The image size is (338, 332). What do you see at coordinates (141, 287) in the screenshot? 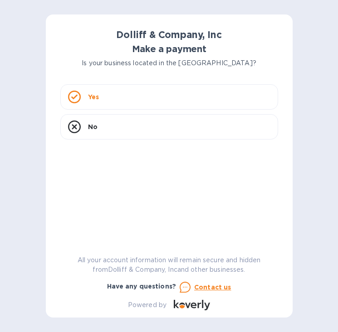
I see `b: Have any questions?` at bounding box center [141, 287].